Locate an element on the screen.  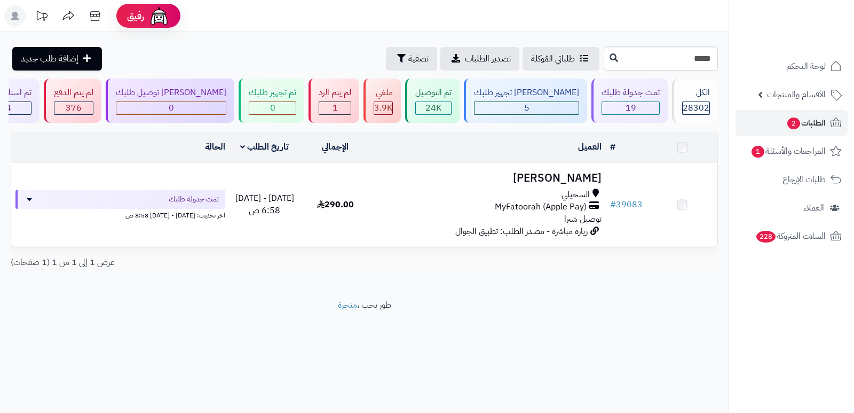
div: لم يتم الدفع is located at coordinates (74, 92).